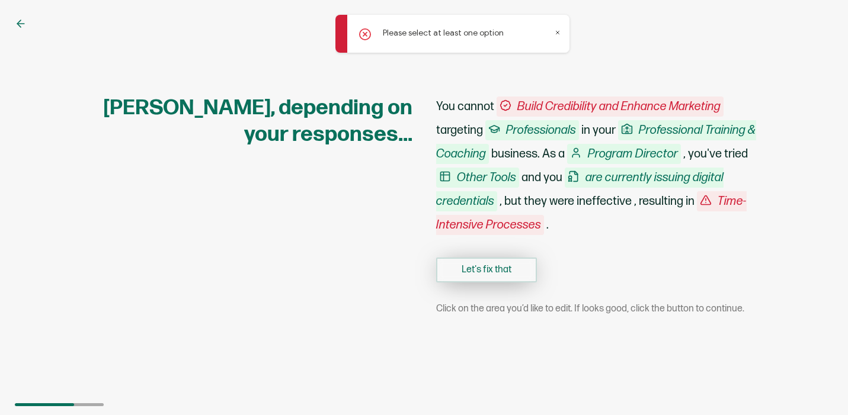 This screenshot has height=415, width=848. I want to click on span: You cannot, so click(465, 107).